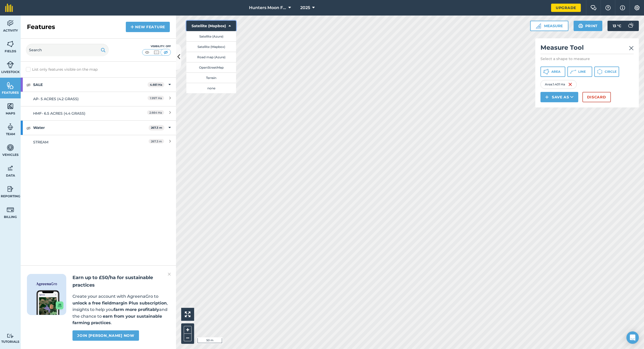  What do you see at coordinates (637, 8) in the screenshot?
I see `img: A cog icon` at bounding box center [637, 8].